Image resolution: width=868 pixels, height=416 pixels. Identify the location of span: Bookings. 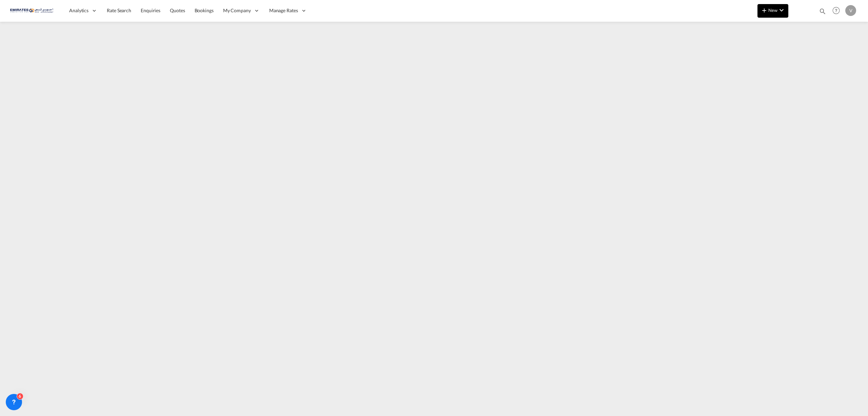
(204, 11).